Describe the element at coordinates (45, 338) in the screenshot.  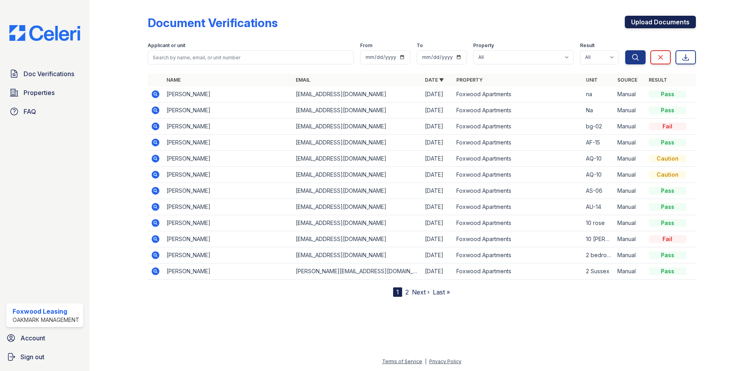
I see `a: Account` at that location.